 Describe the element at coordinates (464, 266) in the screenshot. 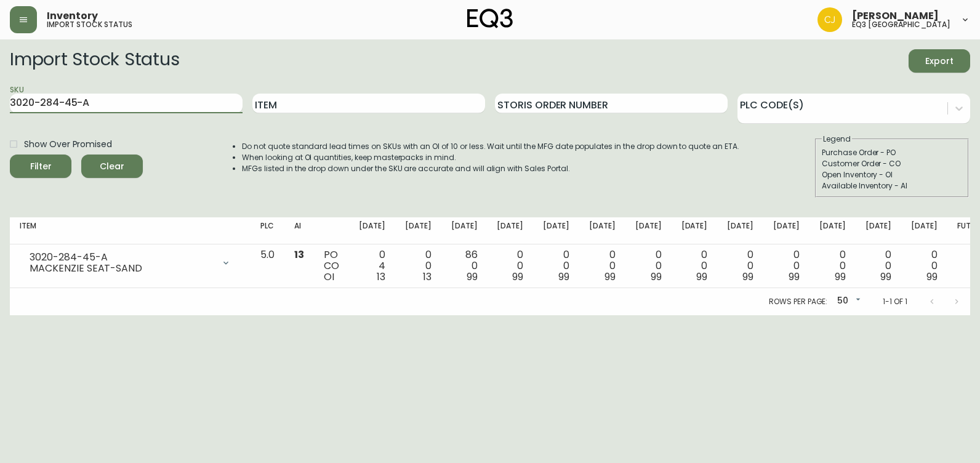

I see `div: 86 0` at that location.